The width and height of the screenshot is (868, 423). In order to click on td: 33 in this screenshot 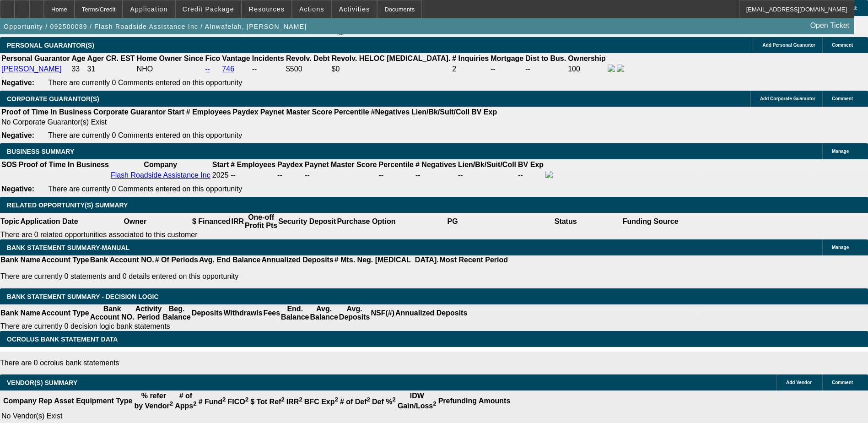, I will do `click(79, 69)`.